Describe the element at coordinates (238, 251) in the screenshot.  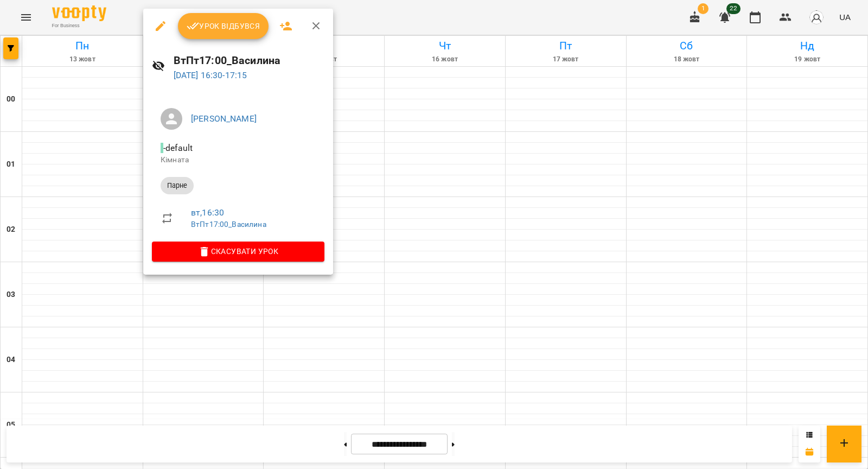
I see `button: Скасувати Урок` at that location.